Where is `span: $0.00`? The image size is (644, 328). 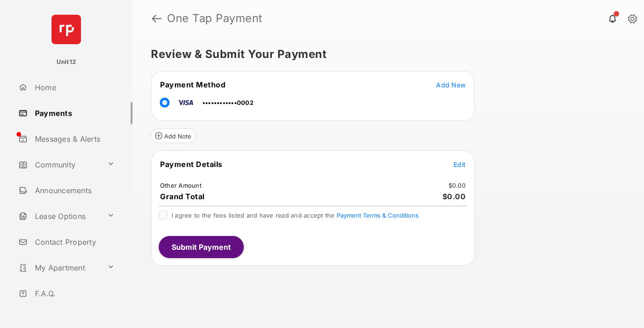 span: $0.00 is located at coordinates (454, 197).